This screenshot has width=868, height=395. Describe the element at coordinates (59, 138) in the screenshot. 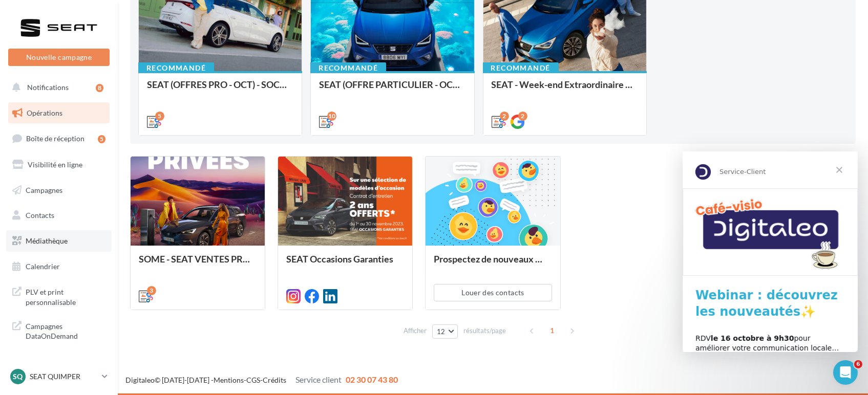

I see `a: Boîte de réception5` at that location.